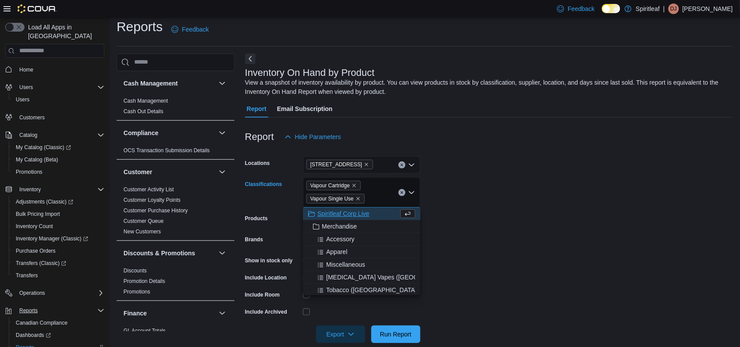 This screenshot has width=740, height=347. I want to click on span: My Catalog (Beta), so click(37, 160).